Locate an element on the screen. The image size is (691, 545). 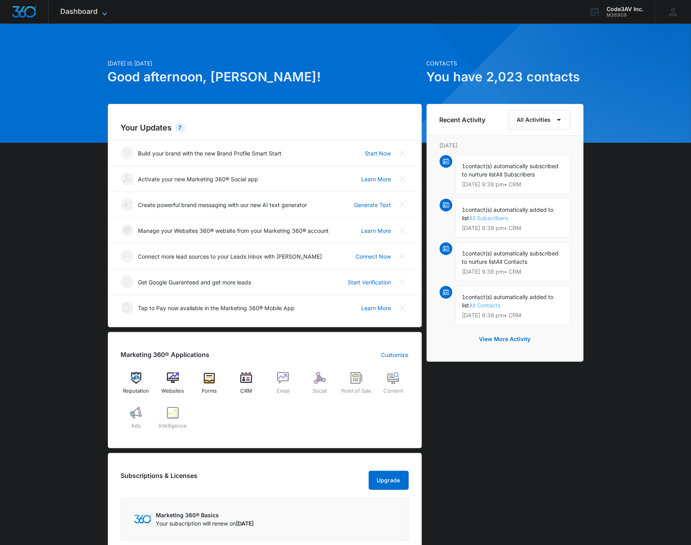
p: Your subscription will renew on is located at coordinates (205, 523).